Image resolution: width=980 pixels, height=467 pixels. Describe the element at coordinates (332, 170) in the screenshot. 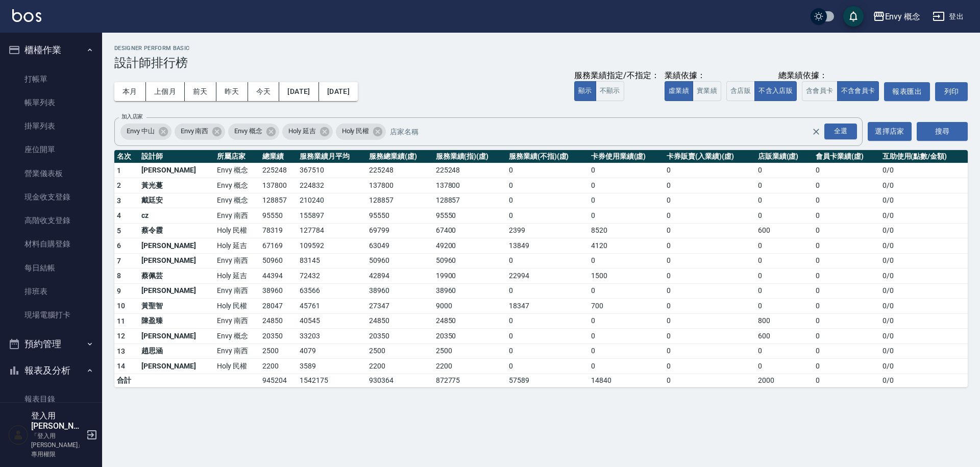

I see `td: 367510` at that location.